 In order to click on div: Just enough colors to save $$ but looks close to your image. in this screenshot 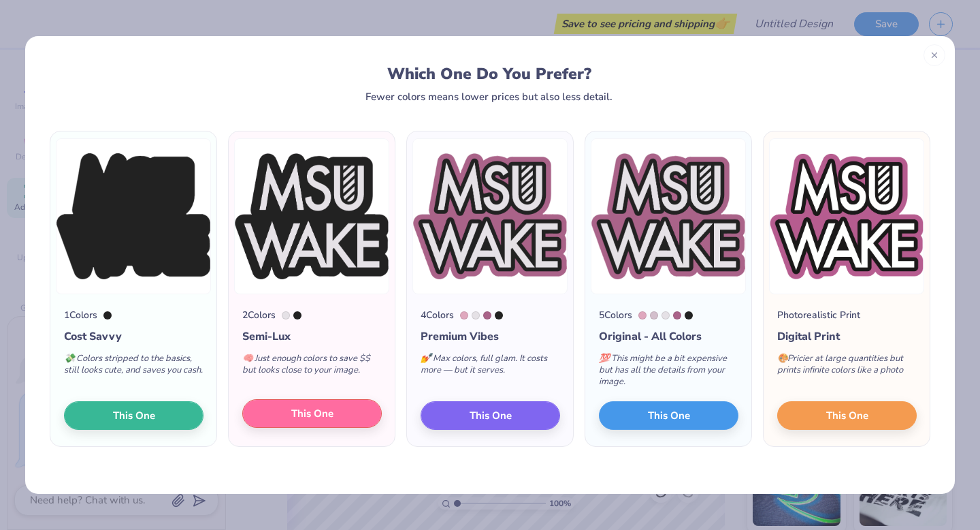, I will do `click(312, 367)`.